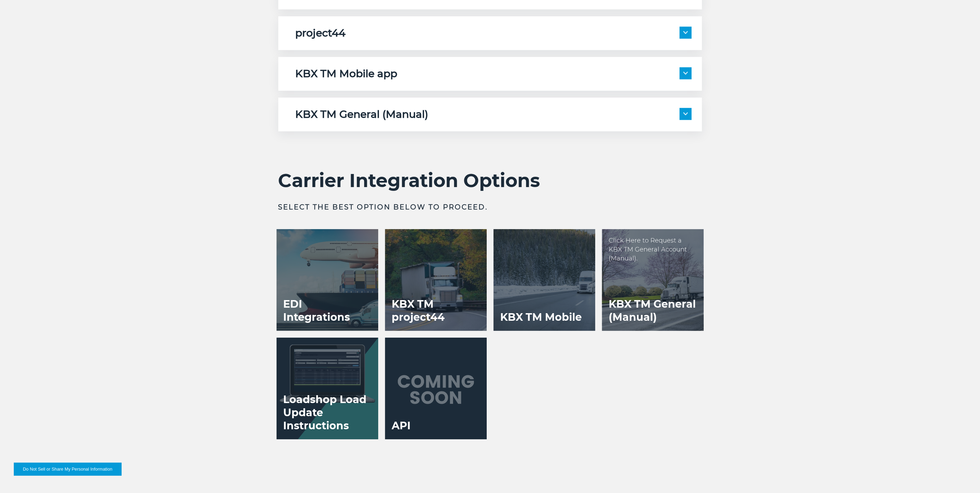 The image size is (980, 493). What do you see at coordinates (490, 207) in the screenshot?
I see `h3: Select the best option below to proceed.` at bounding box center [490, 207].